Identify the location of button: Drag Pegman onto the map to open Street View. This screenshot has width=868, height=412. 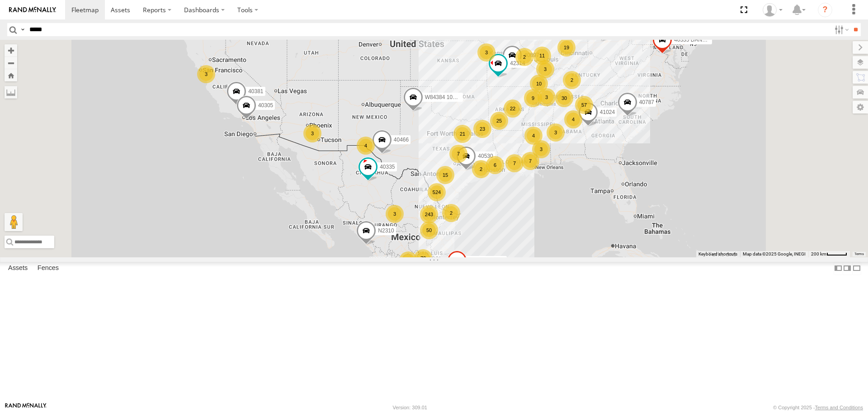
(14, 222).